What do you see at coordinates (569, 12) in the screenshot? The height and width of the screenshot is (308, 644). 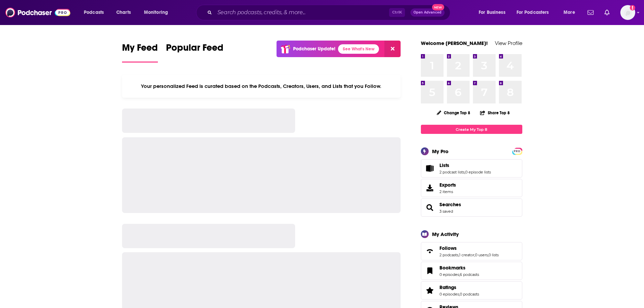 I see `span: More` at bounding box center [569, 12].